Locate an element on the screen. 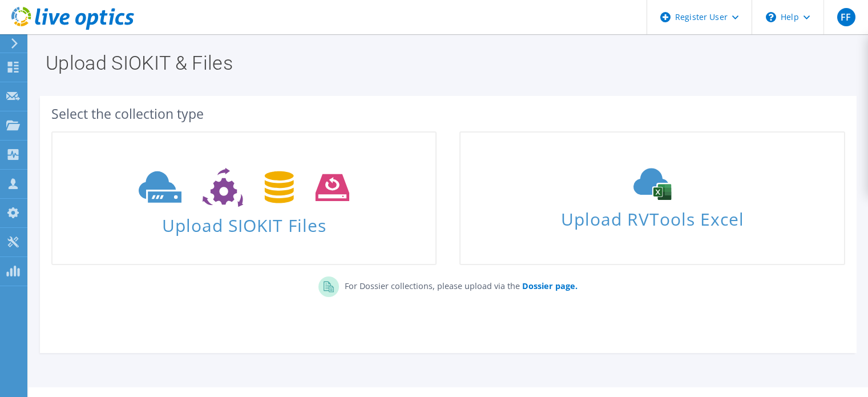  b: Dossier page. is located at coordinates (549, 286).